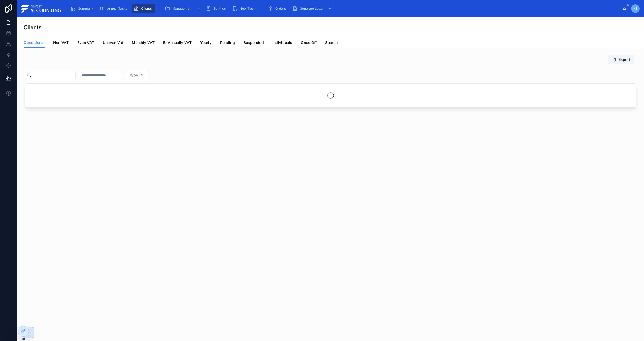 The width and height of the screenshot is (644, 341). What do you see at coordinates (177, 43) in the screenshot?
I see `span: Bi Annually VAT` at bounding box center [177, 43].